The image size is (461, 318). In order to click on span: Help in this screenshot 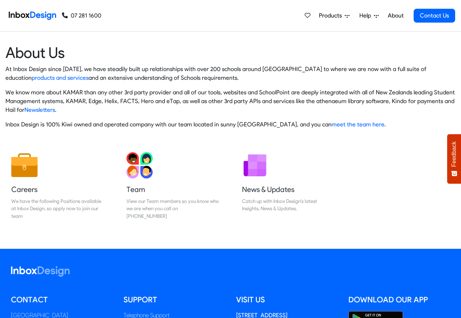, I will do `click(367, 16)`.